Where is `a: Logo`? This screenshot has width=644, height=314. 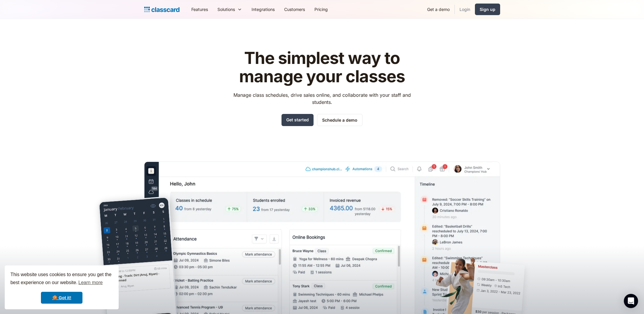
a: Logo is located at coordinates (162, 9).